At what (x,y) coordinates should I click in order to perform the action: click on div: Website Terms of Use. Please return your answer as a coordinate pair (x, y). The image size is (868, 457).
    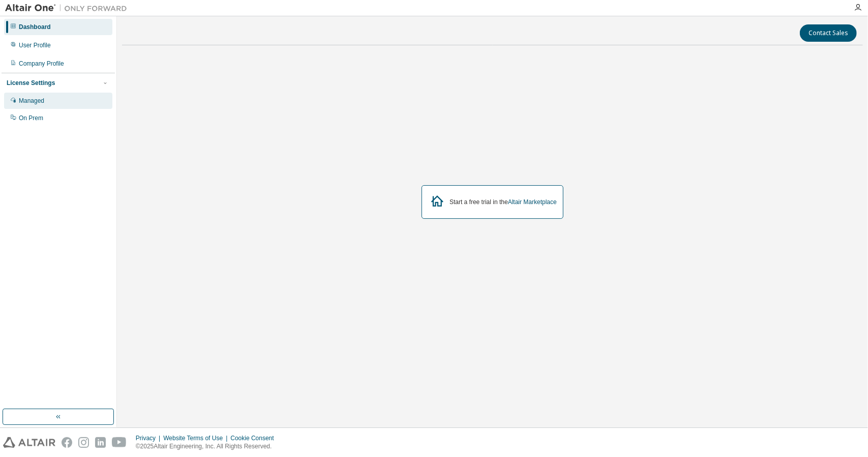
    Looking at the image, I should click on (197, 438).